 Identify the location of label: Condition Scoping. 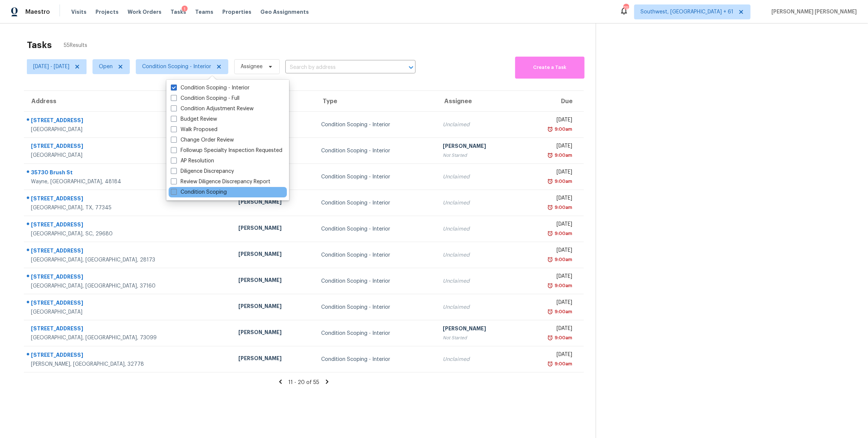
(199, 192).